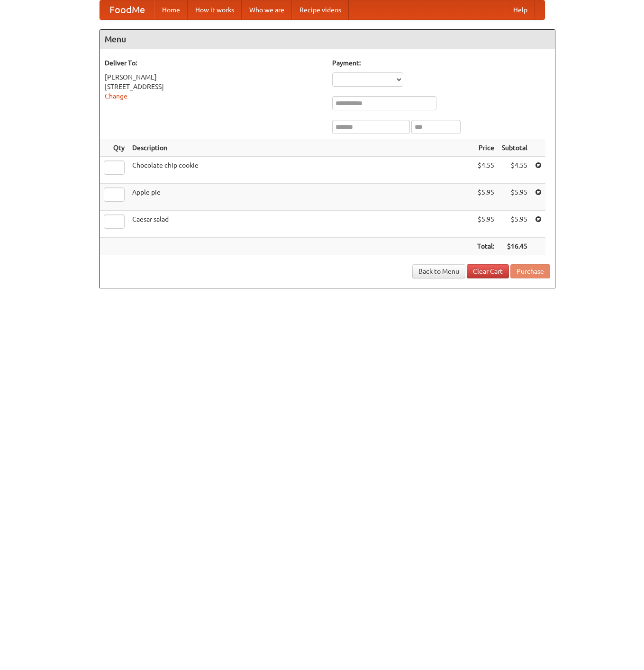 The image size is (644, 670). Describe the element at coordinates (515, 246) in the screenshot. I see `th: $16.45` at that location.